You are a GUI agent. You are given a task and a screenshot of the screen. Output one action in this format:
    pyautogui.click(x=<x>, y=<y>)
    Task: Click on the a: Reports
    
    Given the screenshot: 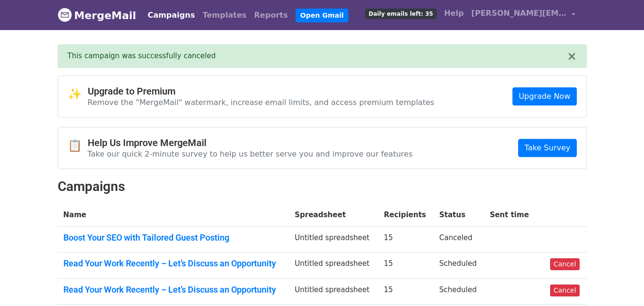 What is the action you would take?
    pyautogui.click(x=271, y=15)
    